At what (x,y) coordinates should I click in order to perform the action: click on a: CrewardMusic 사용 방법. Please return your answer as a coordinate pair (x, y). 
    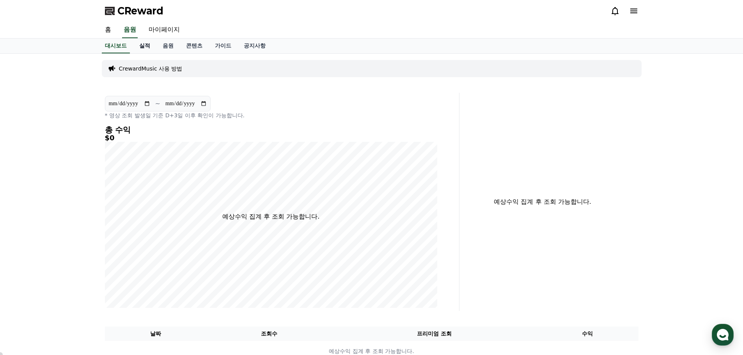
    Looking at the image, I should click on (150, 69).